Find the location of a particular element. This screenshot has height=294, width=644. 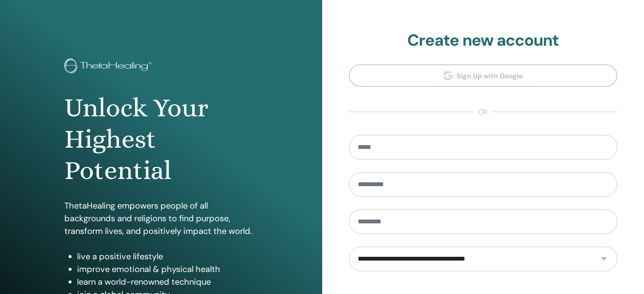

h1: Unlock Your Highest Potential is located at coordinates (161, 139).